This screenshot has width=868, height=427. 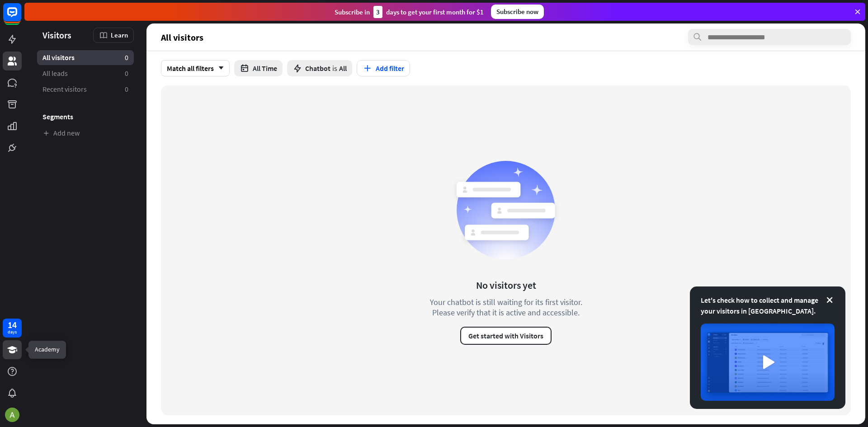 I want to click on a: 14 days, so click(x=12, y=328).